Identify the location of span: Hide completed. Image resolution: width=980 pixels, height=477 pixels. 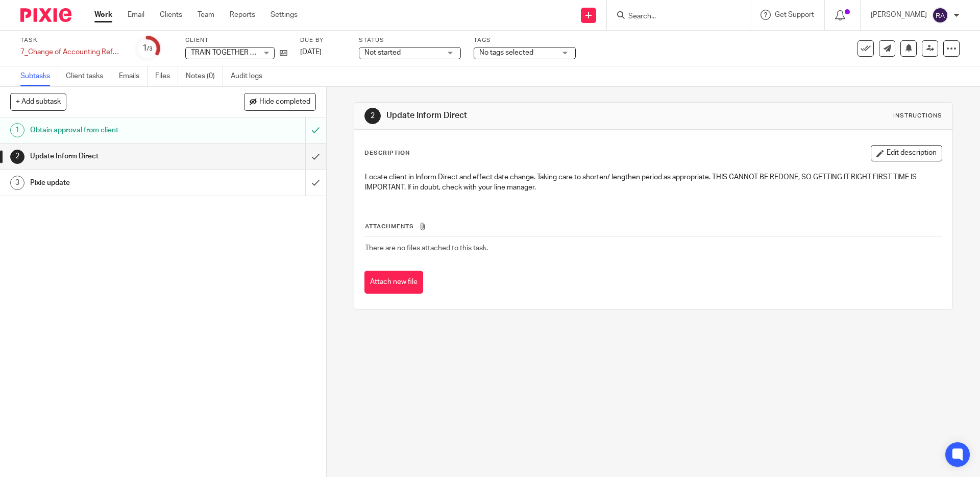
(285, 102).